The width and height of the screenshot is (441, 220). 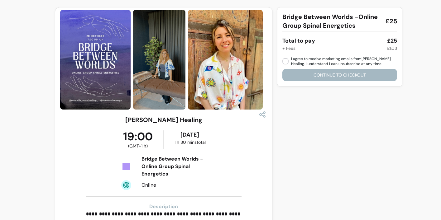 What do you see at coordinates (159, 60) in the screenshot?
I see `img: https://d3pz9znudhj10h.cloudfront.net/f28bc764-044c-4fc5-8cc6-afe711ce91b3` at bounding box center [159, 60].